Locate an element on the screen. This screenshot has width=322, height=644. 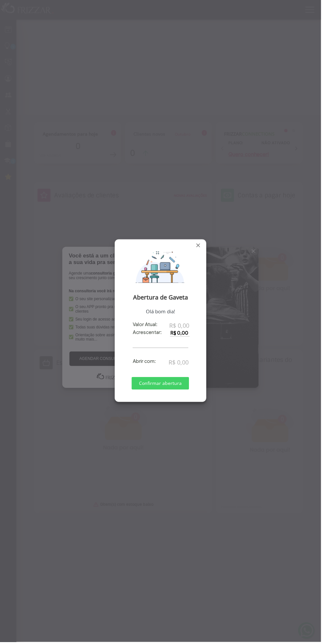
span: Confirmar abertura is located at coordinates (161, 385).